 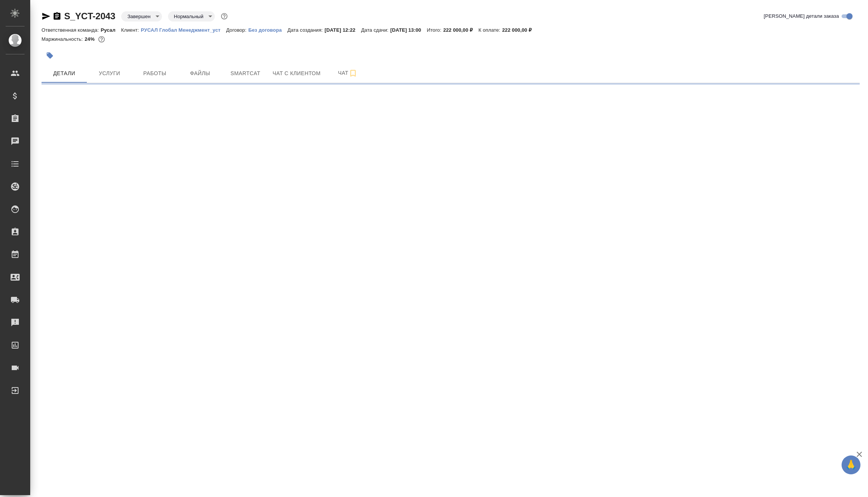 I want to click on p: Без договора, so click(x=268, y=30).